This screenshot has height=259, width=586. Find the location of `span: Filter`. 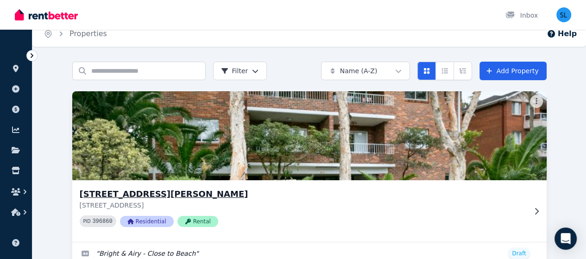

span: Filter is located at coordinates (234, 71).